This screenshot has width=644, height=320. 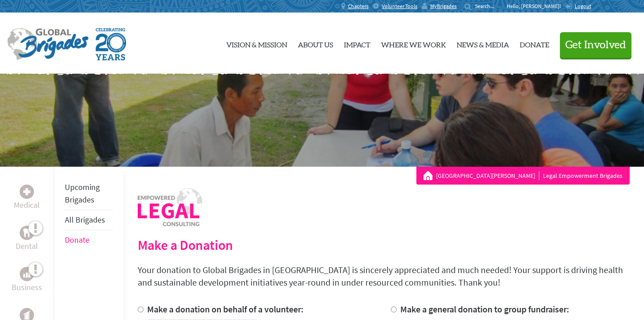 I want to click on img: logo-human-rights.png, so click(x=170, y=207).